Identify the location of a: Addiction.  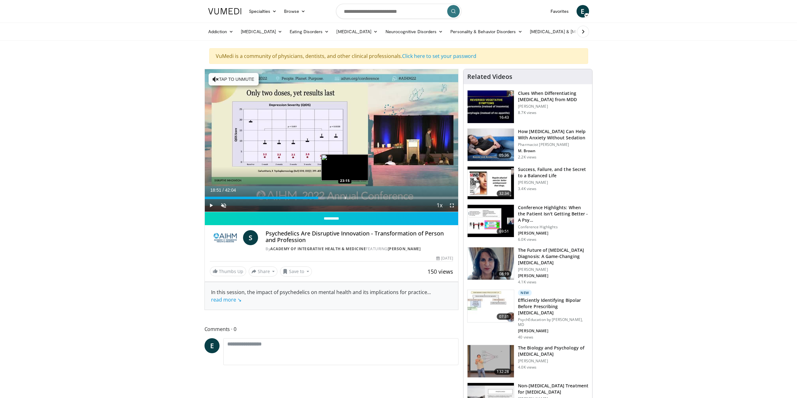
(221, 32).